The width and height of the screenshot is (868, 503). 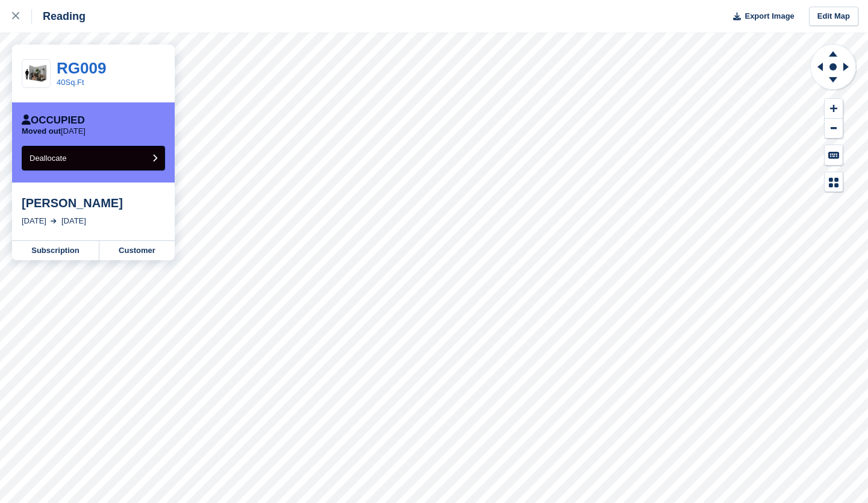 I want to click on button: Map Legend, so click(x=833, y=182).